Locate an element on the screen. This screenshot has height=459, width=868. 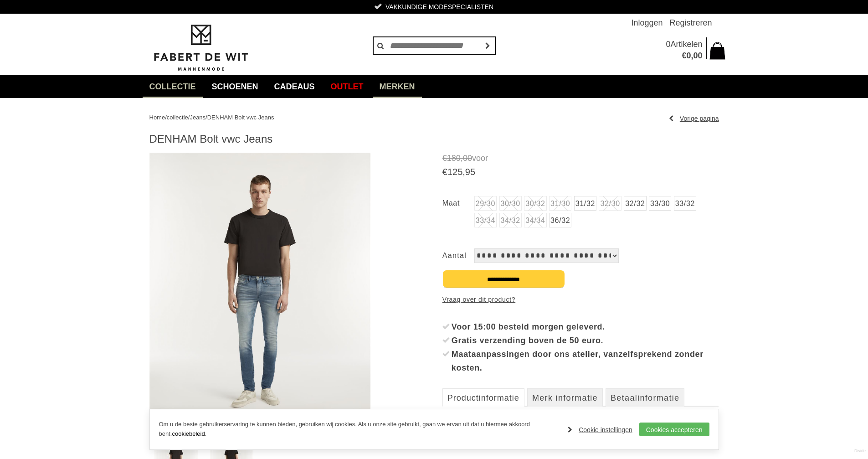
a: Merken is located at coordinates (398, 87).